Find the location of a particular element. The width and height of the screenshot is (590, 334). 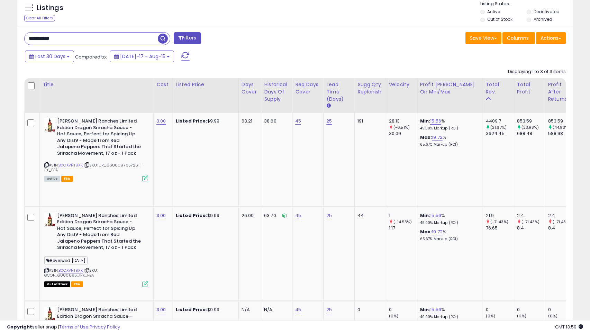

p: 49.00% Markup (ROI) is located at coordinates (449, 128).